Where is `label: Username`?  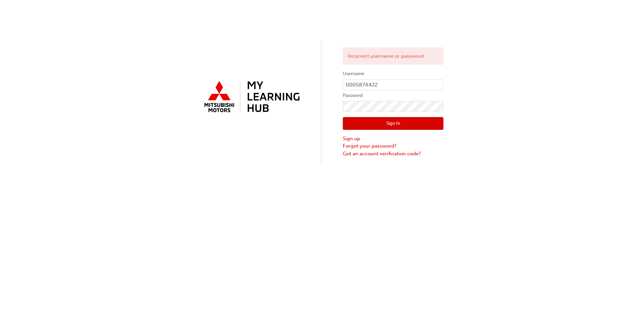 label: Username is located at coordinates (393, 74).